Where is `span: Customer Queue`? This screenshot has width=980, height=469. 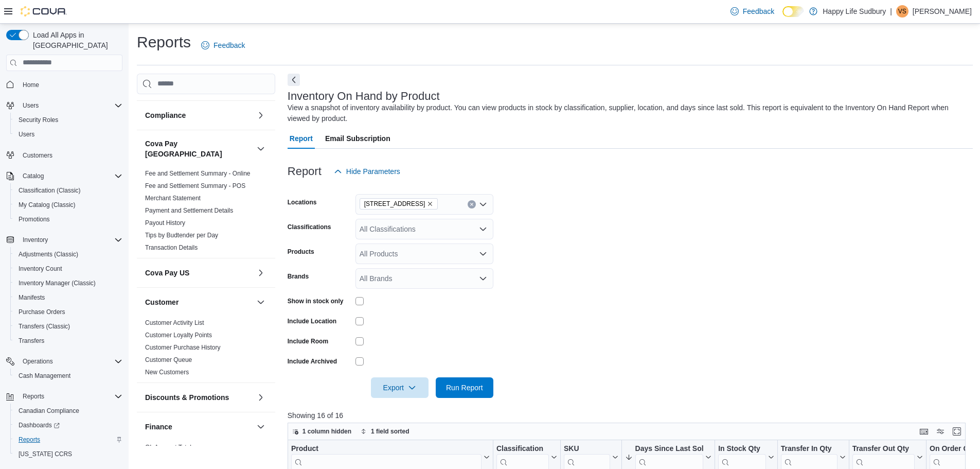
span: Customer Queue is located at coordinates (169, 360).